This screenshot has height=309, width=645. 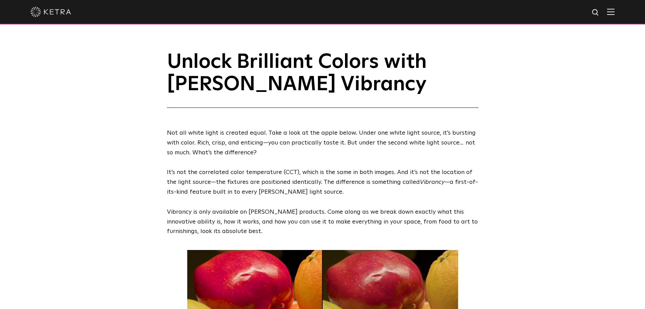 I want to click on p: Not all white light is created equal. Take a look at the apple below. Under one white light sourc..., so click(x=323, y=143).